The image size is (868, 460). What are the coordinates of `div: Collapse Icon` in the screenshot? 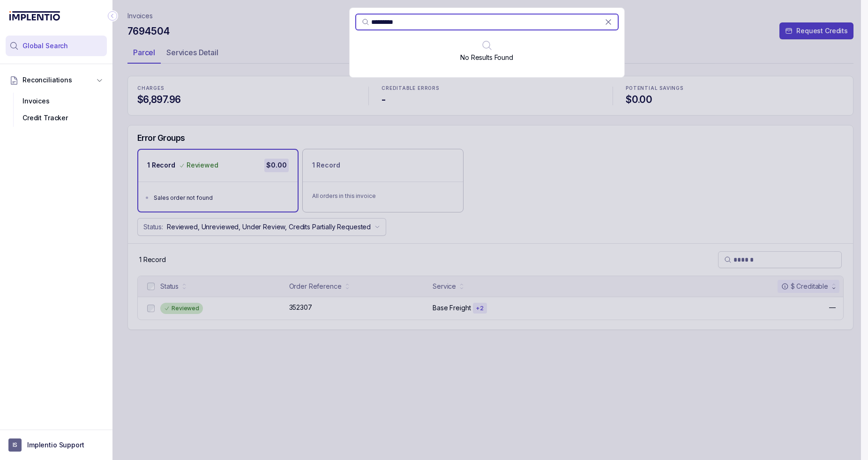 It's located at (113, 16).